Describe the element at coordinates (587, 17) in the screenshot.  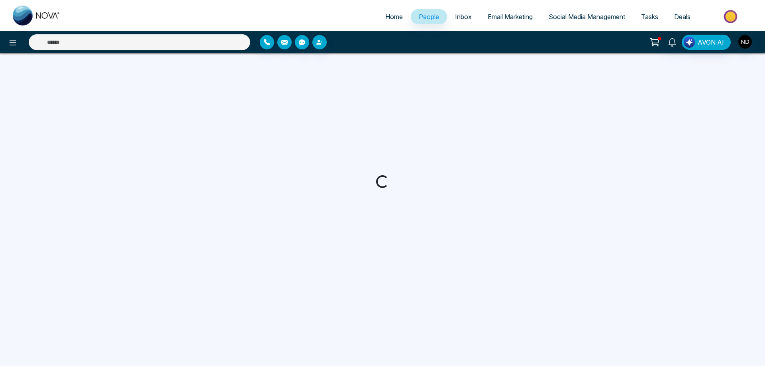
I see `a: Social Media Management` at that location.